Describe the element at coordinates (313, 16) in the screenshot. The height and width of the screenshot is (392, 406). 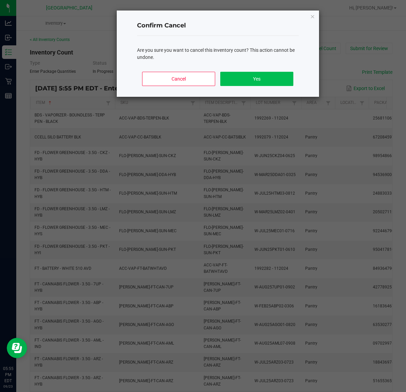
I see `button: Close` at that location.